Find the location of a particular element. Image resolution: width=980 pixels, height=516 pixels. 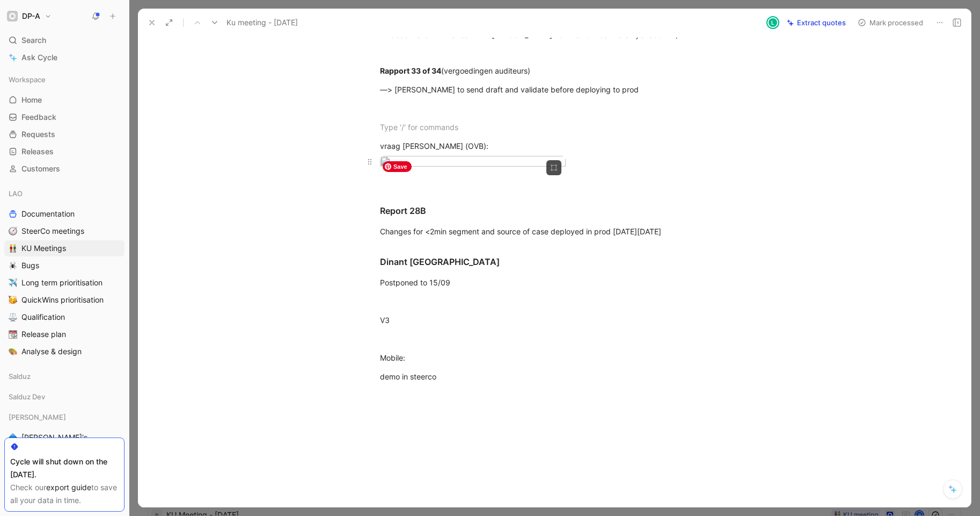

a: Feedback is located at coordinates (64, 117).